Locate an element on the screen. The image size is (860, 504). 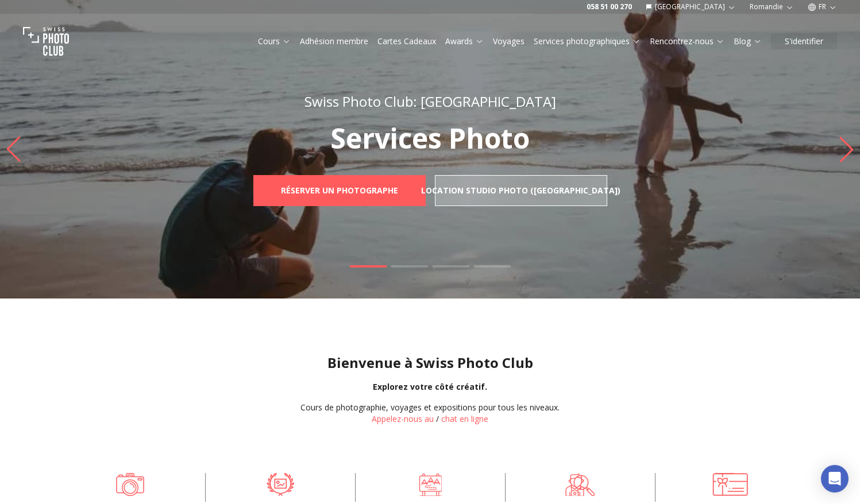
a: Awards is located at coordinates (464, 41).